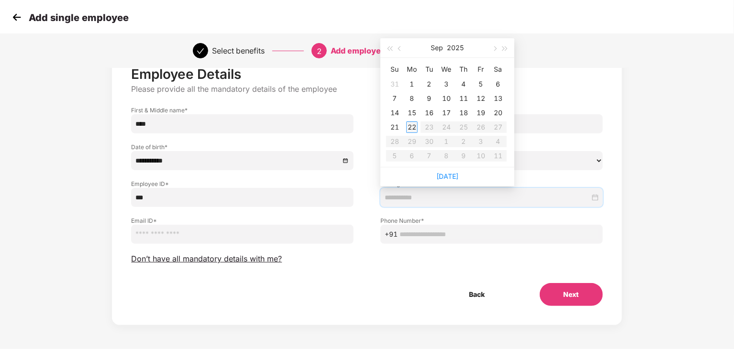 The height and width of the screenshot is (349, 734). Describe the element at coordinates (498, 84) in the screenshot. I see `div: 6` at that location.